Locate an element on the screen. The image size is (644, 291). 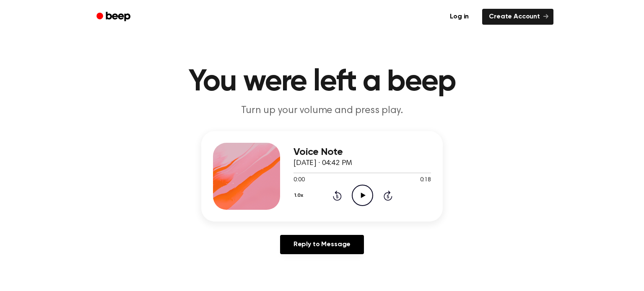
a: Reply to Message is located at coordinates (322, 244).